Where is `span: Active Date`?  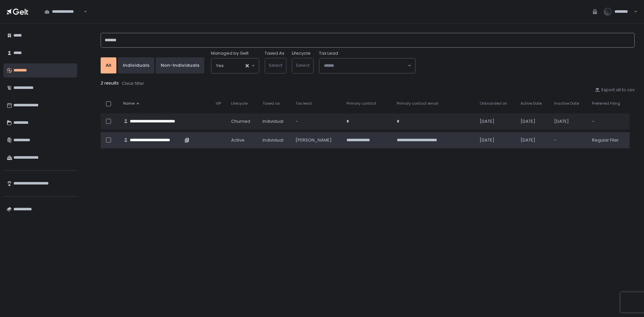
span: Active Date is located at coordinates (531, 104).